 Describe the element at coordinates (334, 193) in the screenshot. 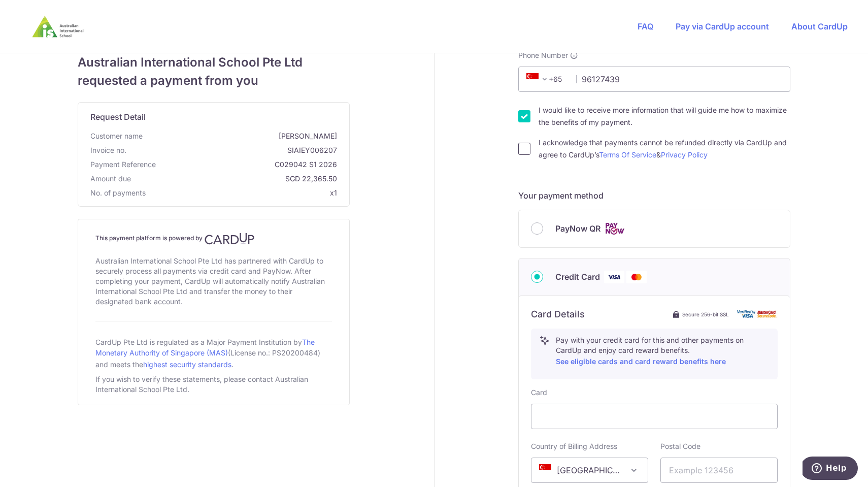

I see `span: x1` at that location.